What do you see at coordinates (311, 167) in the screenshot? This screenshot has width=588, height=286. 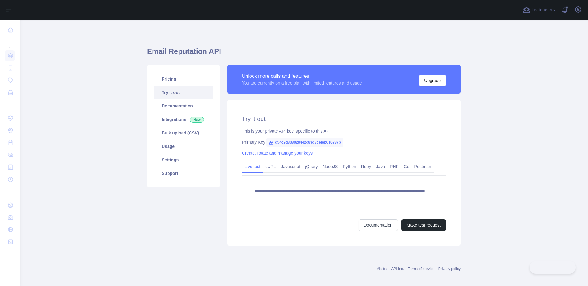 I see `a: jQuery` at bounding box center [311, 167].